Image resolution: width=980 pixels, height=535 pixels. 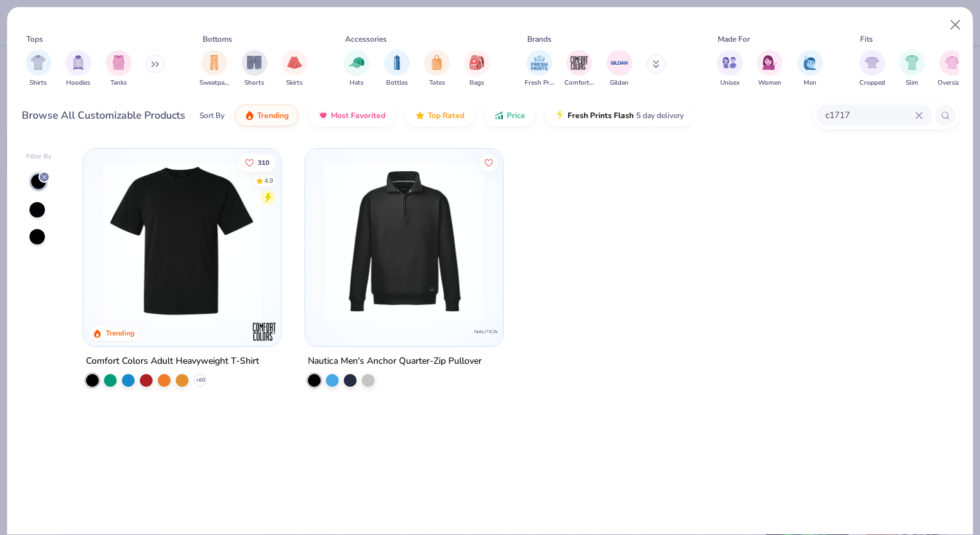 What do you see at coordinates (254, 83) in the screenshot?
I see `span: Shorts` at bounding box center [254, 83].